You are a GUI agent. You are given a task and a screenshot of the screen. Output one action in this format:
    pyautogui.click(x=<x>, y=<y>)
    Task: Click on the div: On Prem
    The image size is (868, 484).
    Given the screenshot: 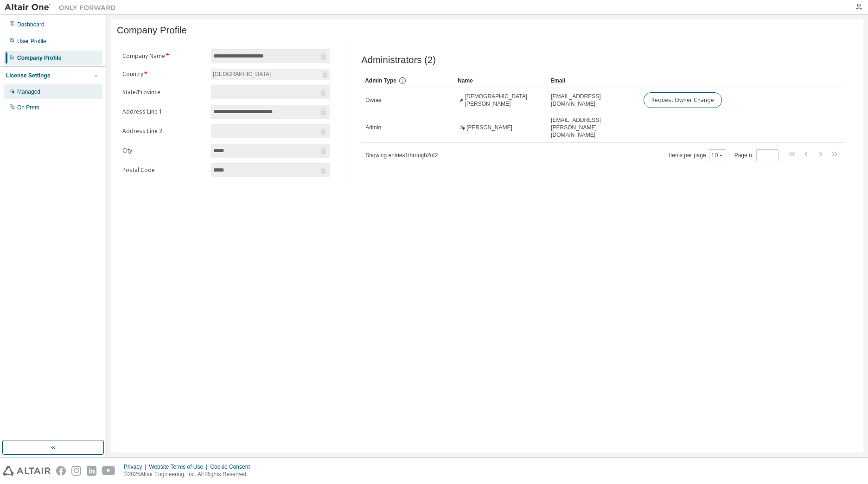 What is the action you would take?
    pyautogui.click(x=28, y=107)
    